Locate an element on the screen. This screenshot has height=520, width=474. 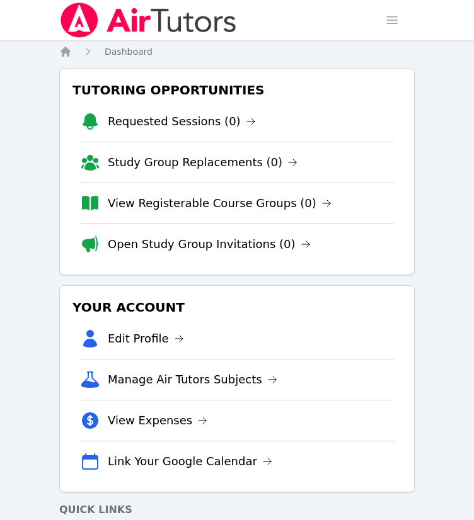
h3: Tutoring Opportunities is located at coordinates (237, 90).